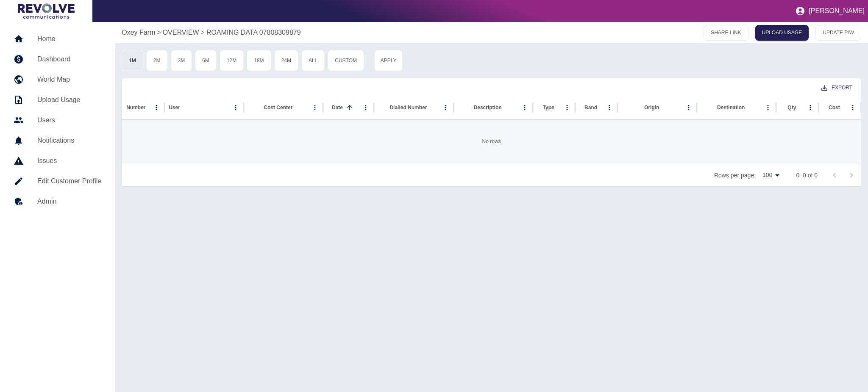 The width and height of the screenshot is (868, 392). I want to click on h5: Notifications, so click(69, 140).